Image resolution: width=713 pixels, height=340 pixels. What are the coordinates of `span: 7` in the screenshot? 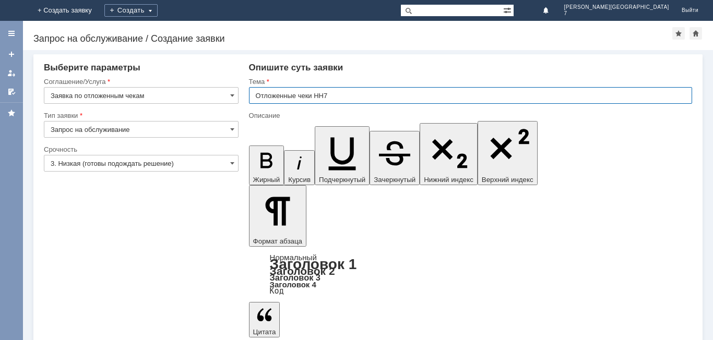 It's located at (616, 14).